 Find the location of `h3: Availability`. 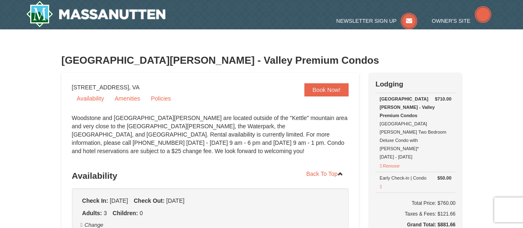

h3: Availability is located at coordinates (210, 176).